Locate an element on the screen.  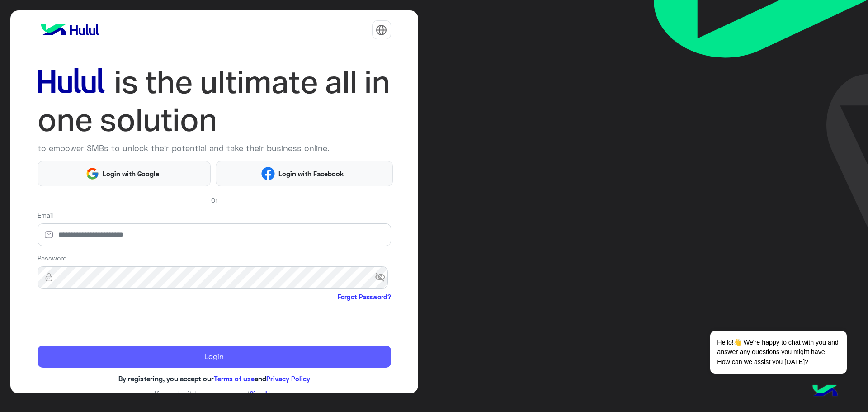
label: Email is located at coordinates (45, 214).